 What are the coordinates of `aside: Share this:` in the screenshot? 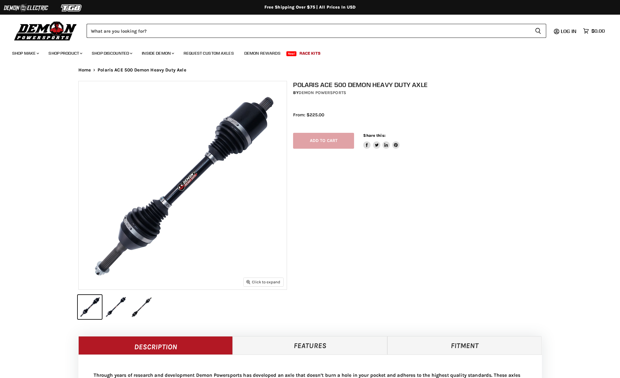 It's located at (381, 141).